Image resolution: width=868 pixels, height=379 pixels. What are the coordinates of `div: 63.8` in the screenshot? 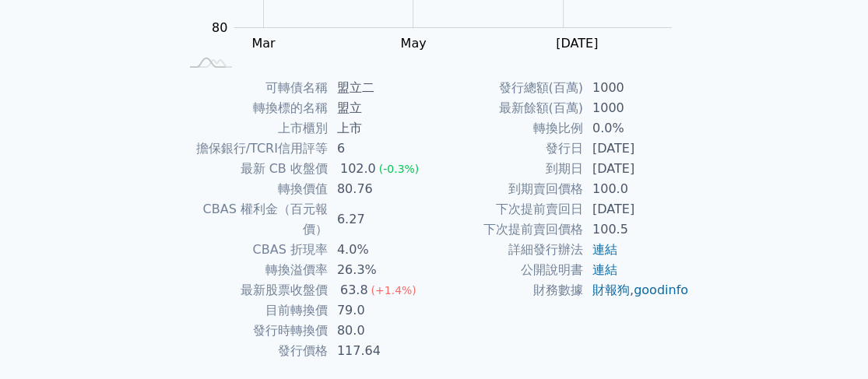 It's located at (354, 291).